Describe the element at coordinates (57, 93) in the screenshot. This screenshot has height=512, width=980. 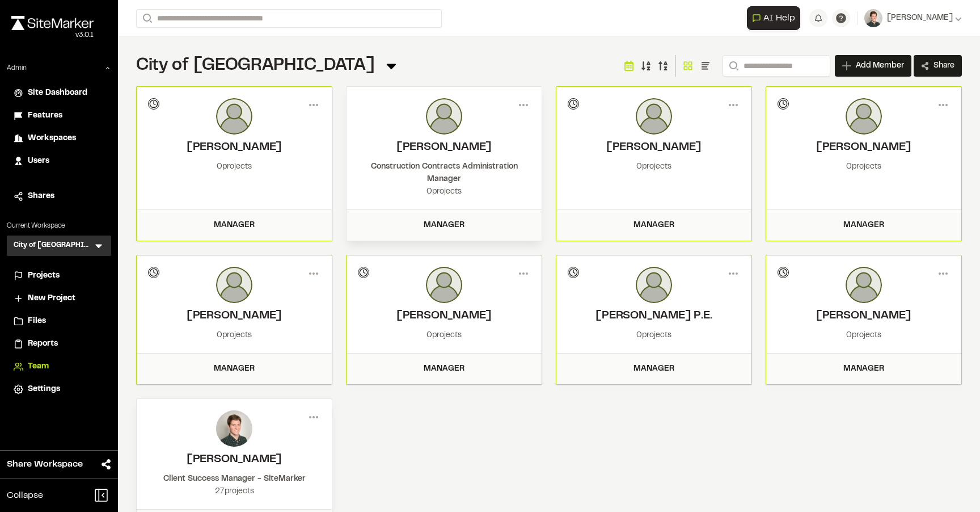
I see `span: Site Dashboard` at that location.